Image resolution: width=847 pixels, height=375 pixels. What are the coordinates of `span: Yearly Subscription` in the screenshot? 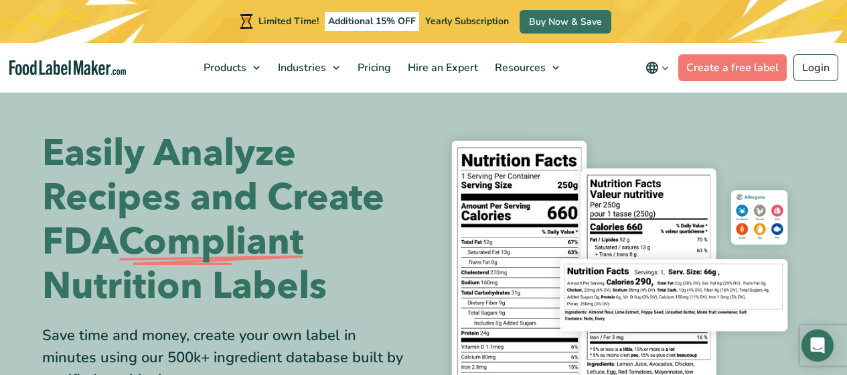 It's located at (467, 21).